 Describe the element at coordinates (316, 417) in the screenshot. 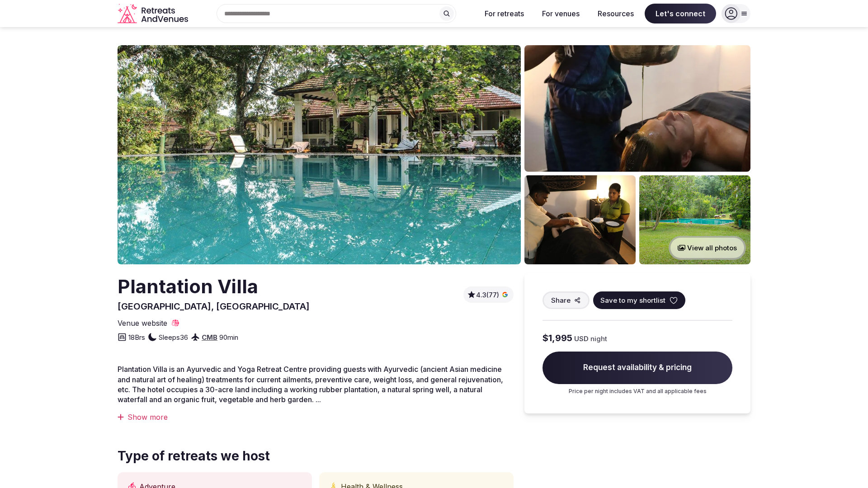

I see `div: Show more` at that location.